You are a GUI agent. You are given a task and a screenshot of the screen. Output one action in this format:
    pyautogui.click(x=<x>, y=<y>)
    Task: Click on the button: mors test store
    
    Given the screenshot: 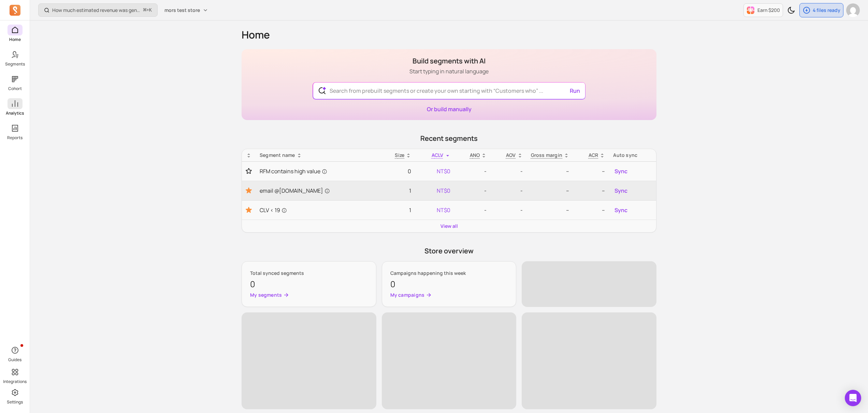 What is the action you would take?
    pyautogui.click(x=186, y=10)
    